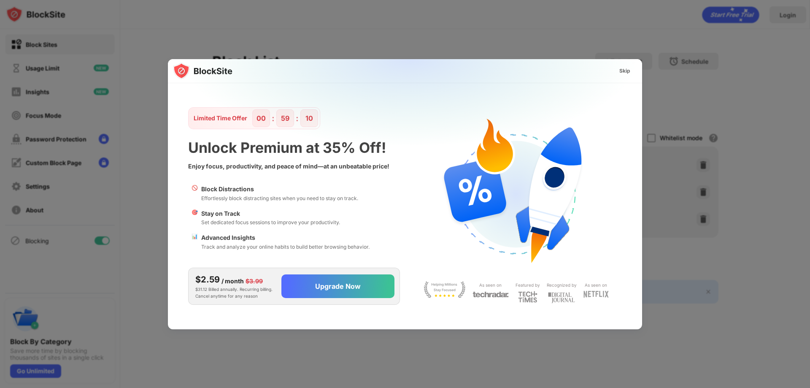 The height and width of the screenshot is (388, 810). What do you see at coordinates (528, 285) in the screenshot?
I see `div: Featured by` at bounding box center [528, 285].